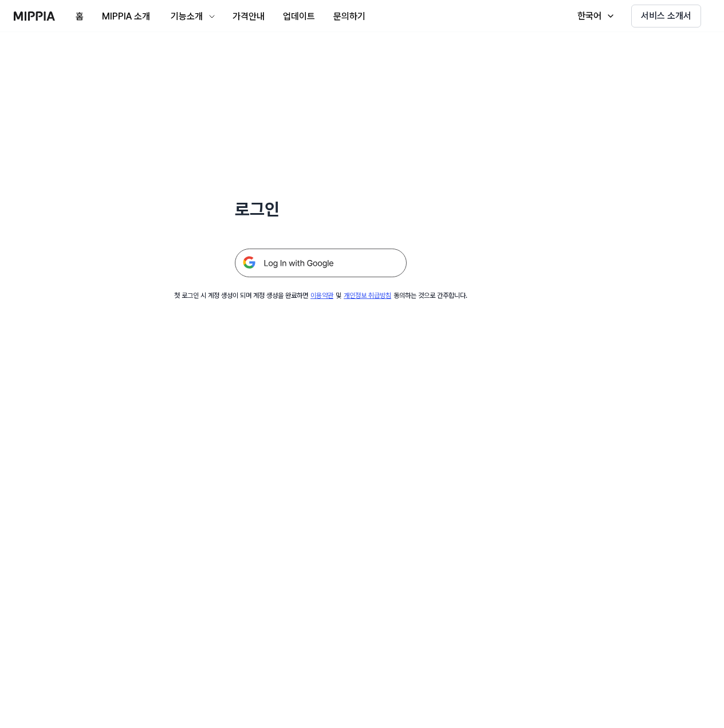 The image size is (724, 728). I want to click on h1: 로그인, so click(321, 209).